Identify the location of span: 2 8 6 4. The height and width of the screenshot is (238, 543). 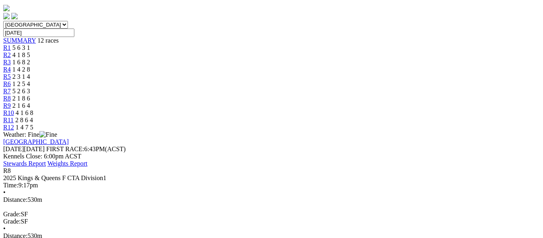
(24, 120).